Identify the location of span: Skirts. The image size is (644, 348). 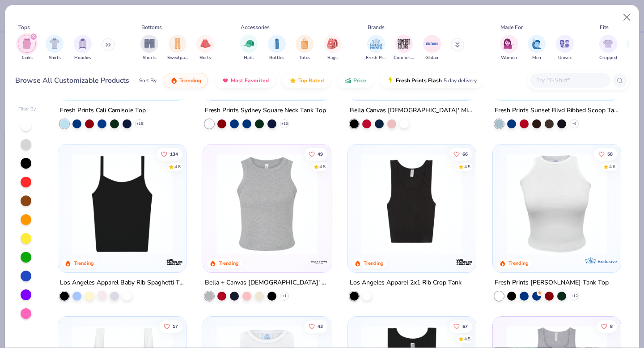
(205, 58).